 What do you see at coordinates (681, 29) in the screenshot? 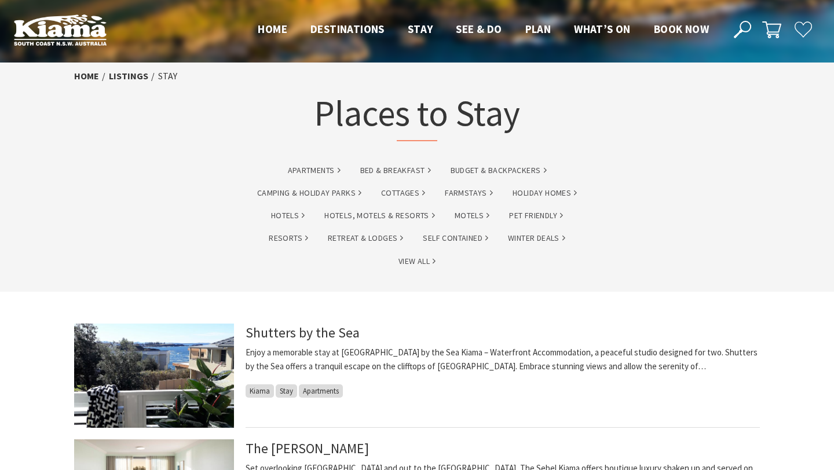
I see `span: Book now` at bounding box center [681, 29].